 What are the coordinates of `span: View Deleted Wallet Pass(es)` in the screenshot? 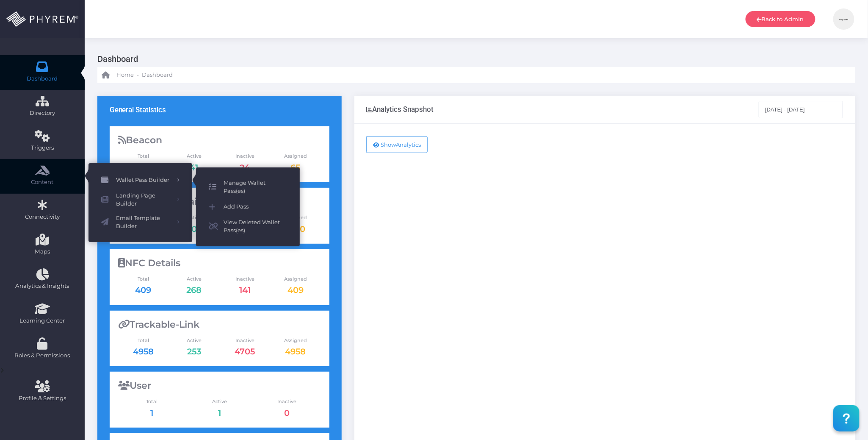 It's located at (256, 226).